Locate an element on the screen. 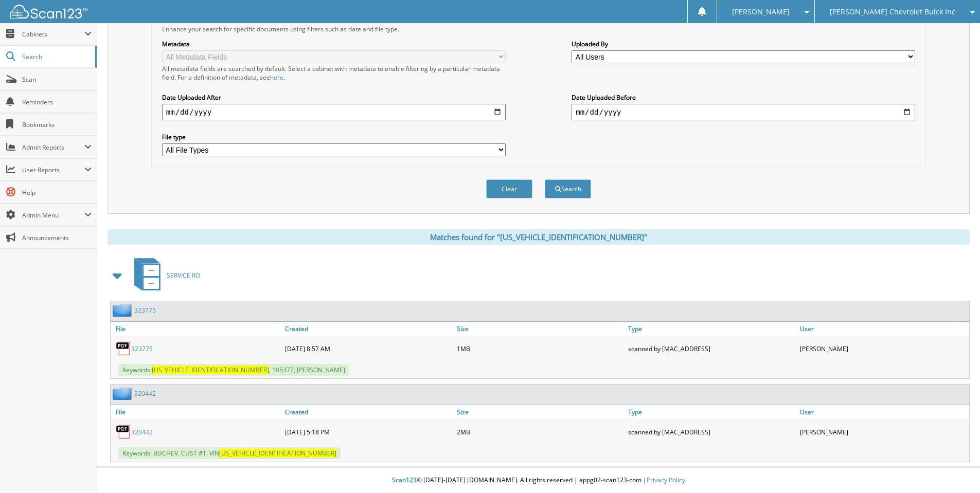 This screenshot has width=980, height=493. span: Search is located at coordinates (56, 56).